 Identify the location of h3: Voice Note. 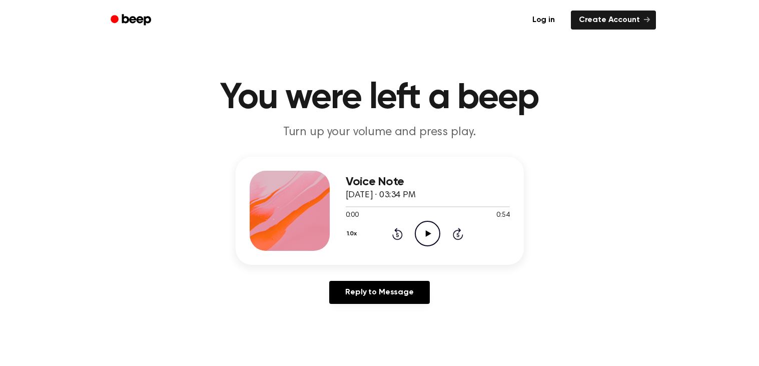
(428, 182).